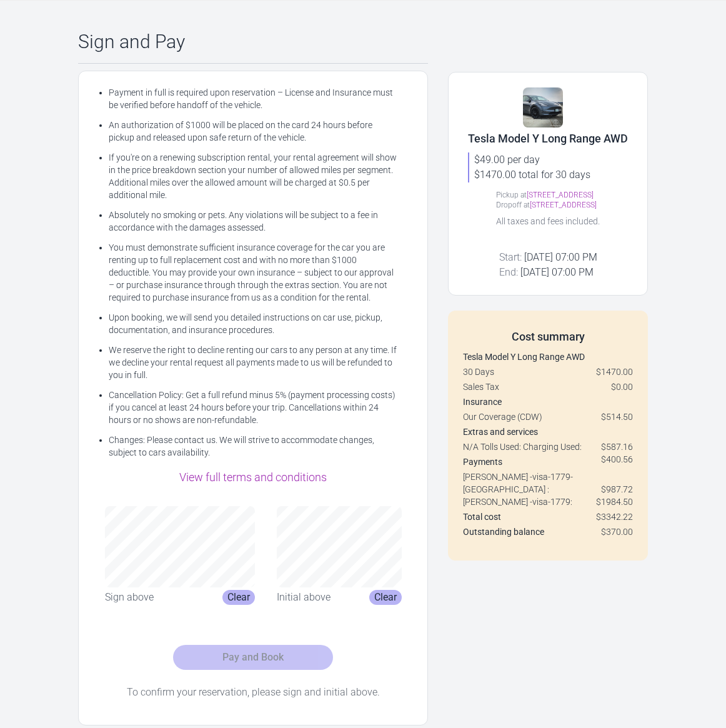  Describe the element at coordinates (482, 462) in the screenshot. I see `strong: Payments` at that location.